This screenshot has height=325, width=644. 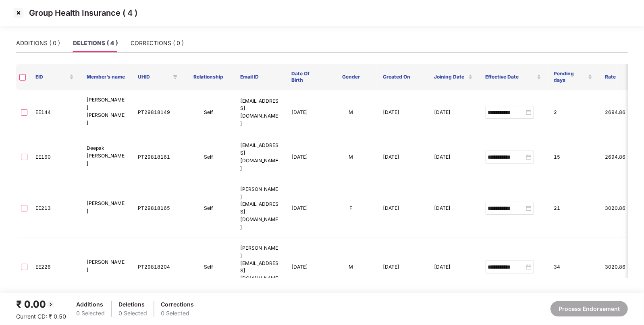 I want to click on div: DELETIONS ( 4 ), so click(x=95, y=43).